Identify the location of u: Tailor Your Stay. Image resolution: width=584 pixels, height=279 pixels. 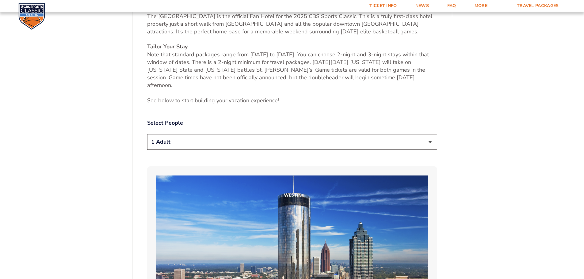
(167, 47).